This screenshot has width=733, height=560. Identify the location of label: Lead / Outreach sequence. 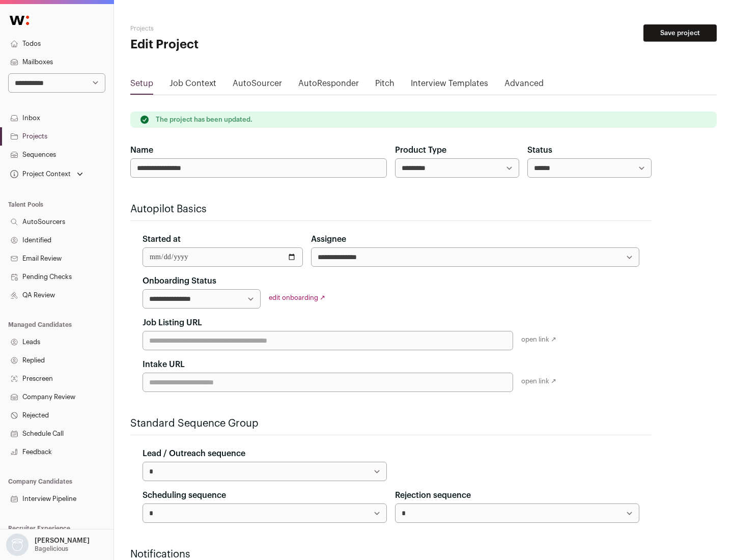
(194, 454).